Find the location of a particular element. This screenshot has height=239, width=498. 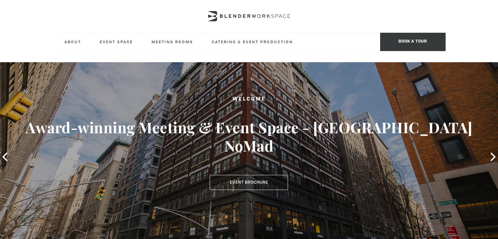

a: Event Brochure is located at coordinates (249, 182).